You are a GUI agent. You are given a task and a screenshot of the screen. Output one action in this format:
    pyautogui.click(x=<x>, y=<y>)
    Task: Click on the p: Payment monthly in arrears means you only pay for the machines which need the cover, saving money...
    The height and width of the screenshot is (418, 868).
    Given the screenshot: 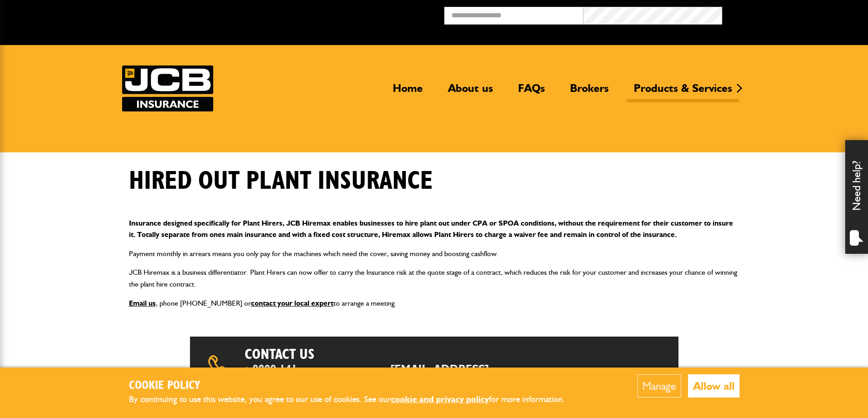 What is the action you would take?
    pyautogui.click(x=434, y=254)
    